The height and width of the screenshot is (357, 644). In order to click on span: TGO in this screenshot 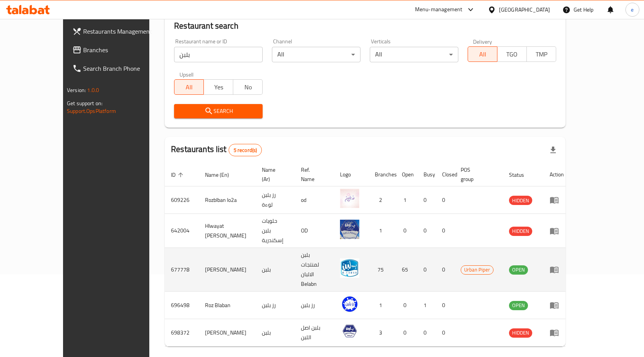, I will do `click(512, 54)`.